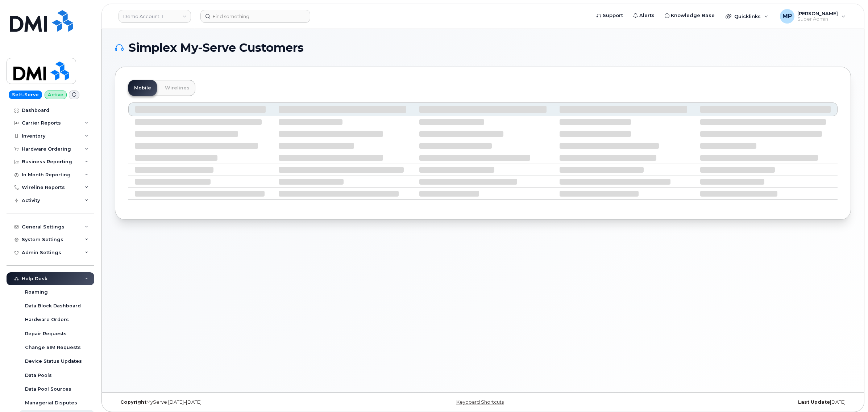 The image size is (868, 412). I want to click on a: Mobile, so click(142, 88).